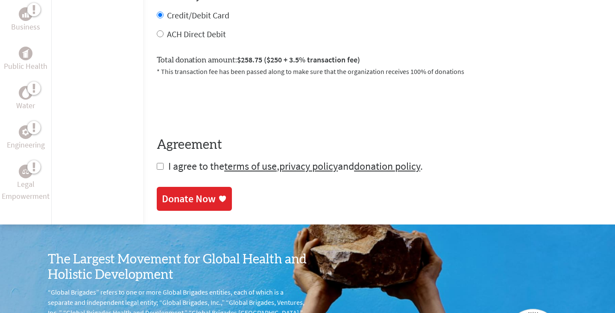  Describe the element at coordinates (26, 132) in the screenshot. I see `div: Engineering` at that location.